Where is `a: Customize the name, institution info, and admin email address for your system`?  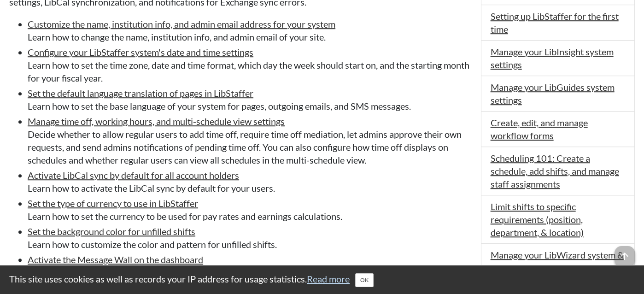 a: Customize the name, institution info, and admin email address for your system is located at coordinates (182, 24).